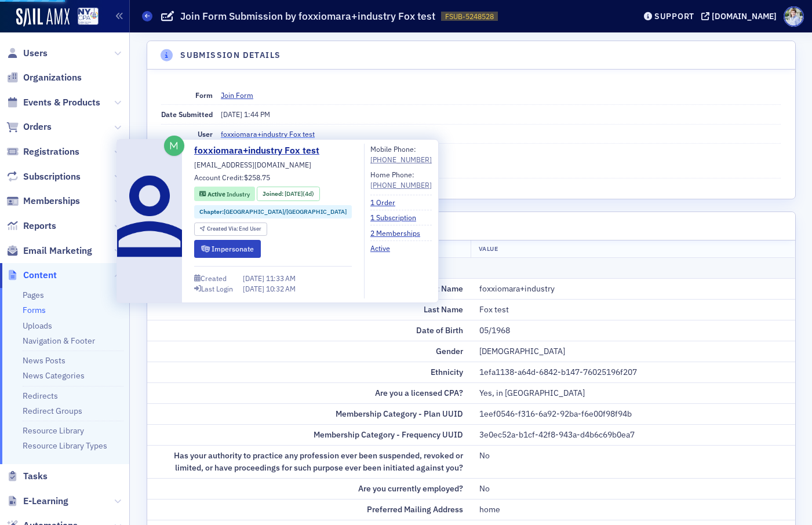 This screenshot has height=525, width=812. What do you see at coordinates (224, 193) in the screenshot?
I see `div: Active: Active: Industry` at bounding box center [224, 193].